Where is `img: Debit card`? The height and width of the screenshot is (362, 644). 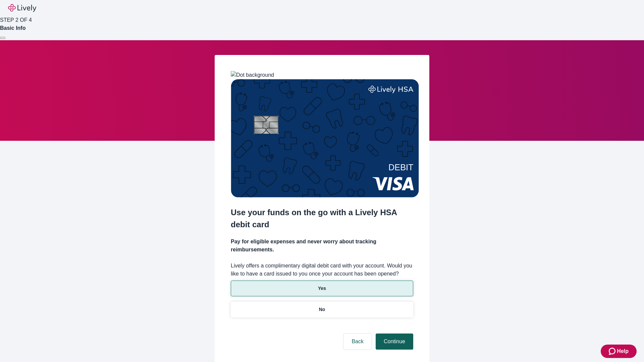 img: Debit card is located at coordinates (324, 138).